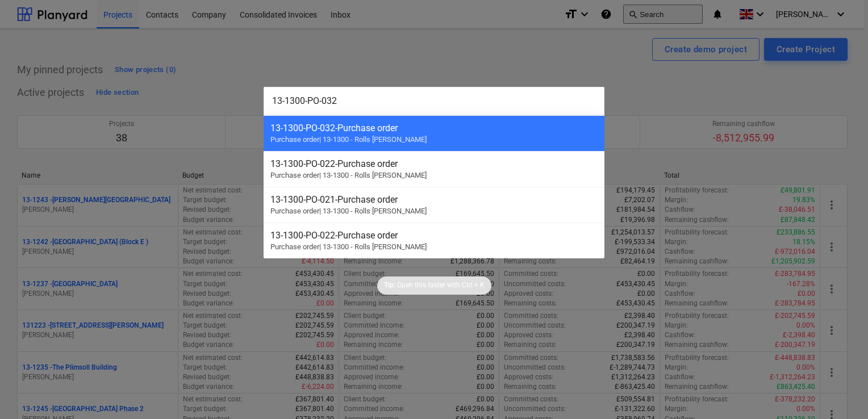 The width and height of the screenshot is (868, 419). Describe the element at coordinates (428, 286) in the screenshot. I see `p: Open this faster with` at that location.